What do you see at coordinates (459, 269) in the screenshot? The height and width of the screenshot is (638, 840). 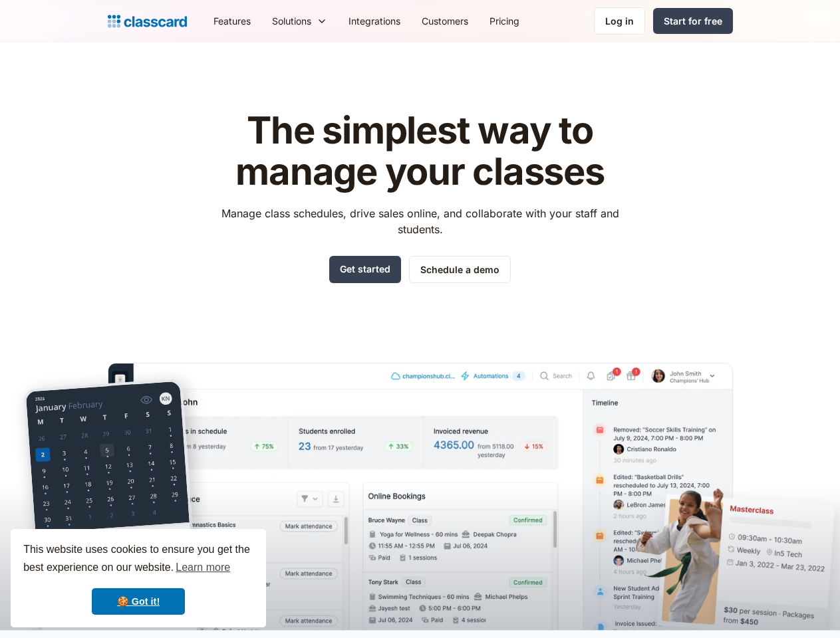 I see `a: Schedule a demo` at bounding box center [459, 269].